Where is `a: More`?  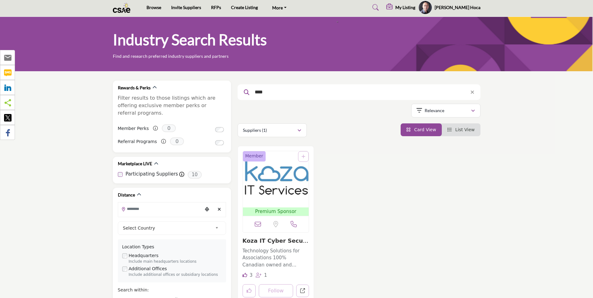 a: More is located at coordinates (280, 7).